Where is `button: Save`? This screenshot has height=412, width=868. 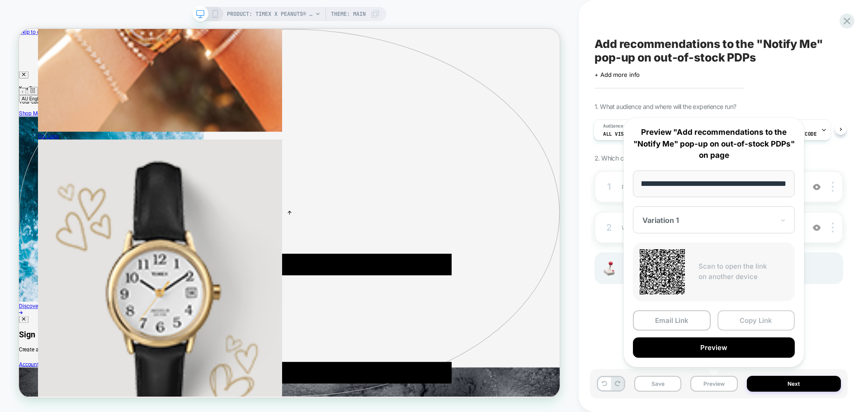
button: Save is located at coordinates (657, 384).